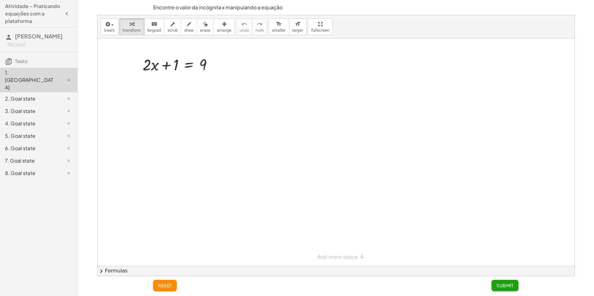 This screenshot has height=296, width=594. What do you see at coordinates (244, 30) in the screenshot?
I see `span: undo` at bounding box center [244, 30].